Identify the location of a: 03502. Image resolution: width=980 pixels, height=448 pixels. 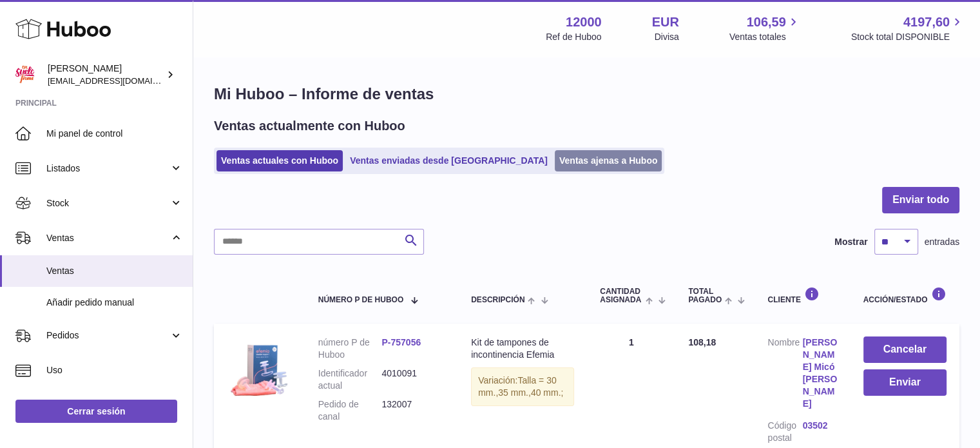
(820, 425).